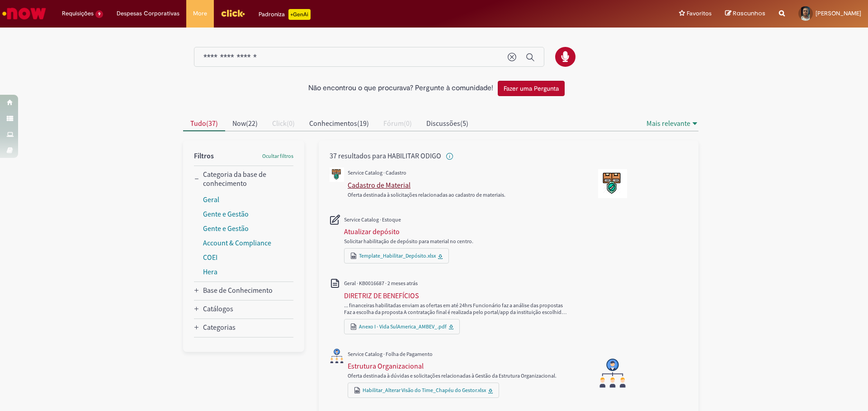 This screenshot has height=411, width=868. Describe the element at coordinates (531, 89) in the screenshot. I see `button: Fazer uma Pergunta` at that location.